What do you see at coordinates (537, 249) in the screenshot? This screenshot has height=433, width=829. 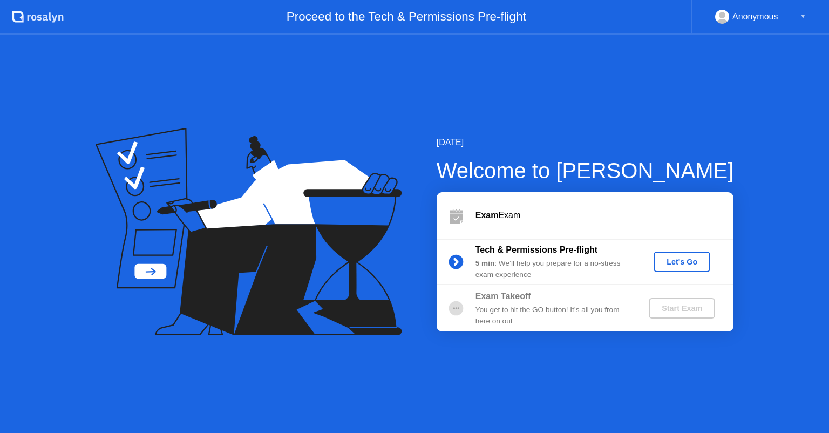 I see `b: Tech & Permissions Pre-flight` at bounding box center [537, 249].